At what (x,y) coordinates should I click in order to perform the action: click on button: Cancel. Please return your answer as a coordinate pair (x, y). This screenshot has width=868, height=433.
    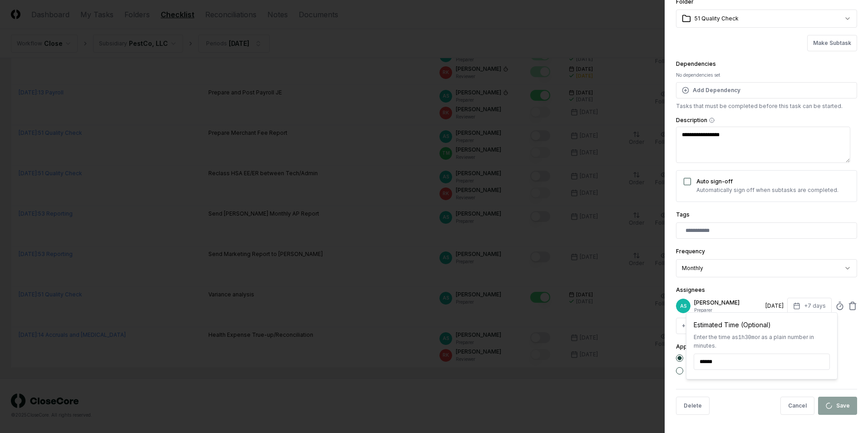
    Looking at the image, I should click on (798, 405).